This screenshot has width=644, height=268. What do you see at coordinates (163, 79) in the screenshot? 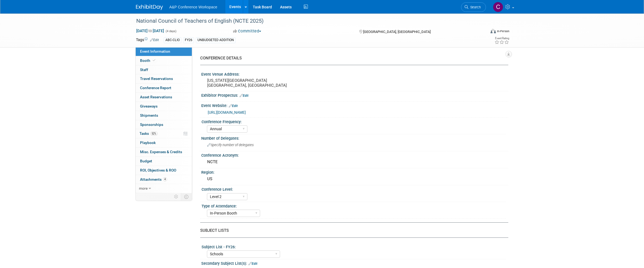
I see `a: Travel Reservations` at bounding box center [163, 79].